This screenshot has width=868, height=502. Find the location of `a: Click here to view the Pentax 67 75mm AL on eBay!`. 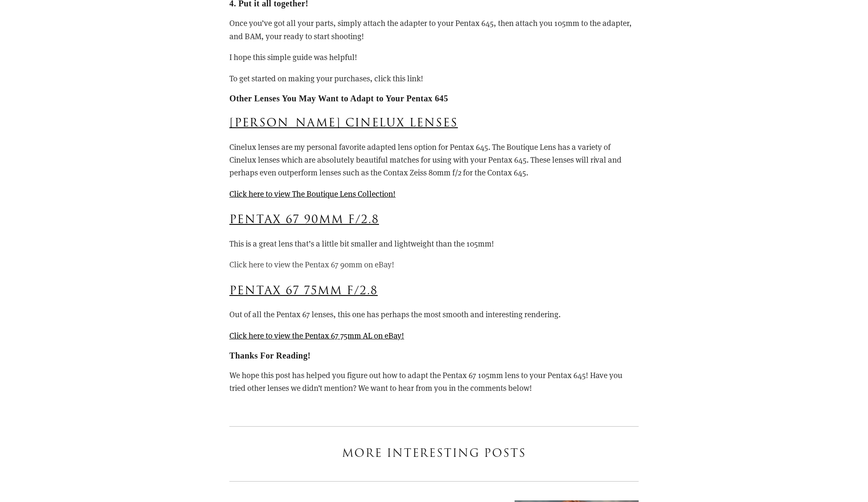

a: Click here to view the Pentax 67 75mm AL on eBay! is located at coordinates (317, 335).